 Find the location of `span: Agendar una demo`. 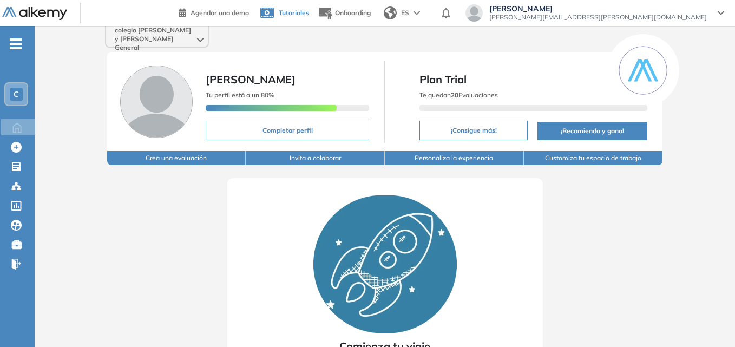

span: Agendar una demo is located at coordinates (220, 12).